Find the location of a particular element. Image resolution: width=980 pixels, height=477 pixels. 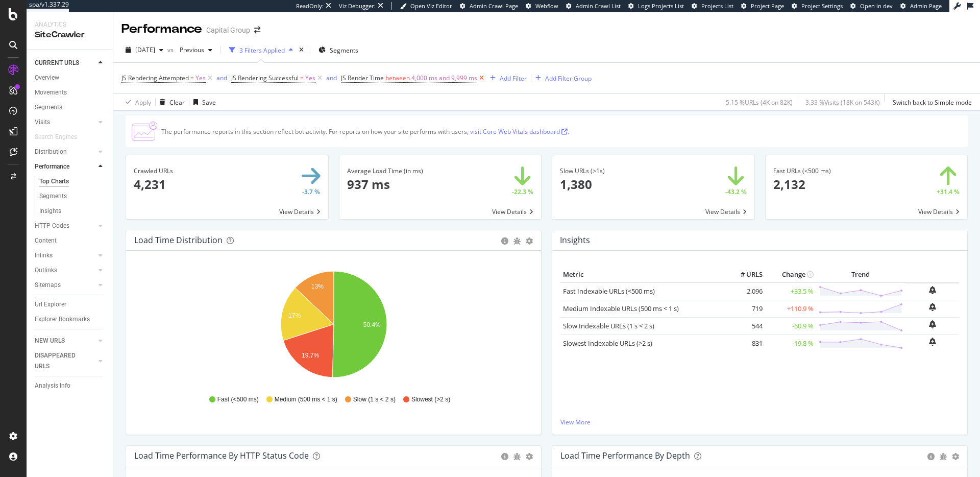

div: Distribution is located at coordinates (51, 152).